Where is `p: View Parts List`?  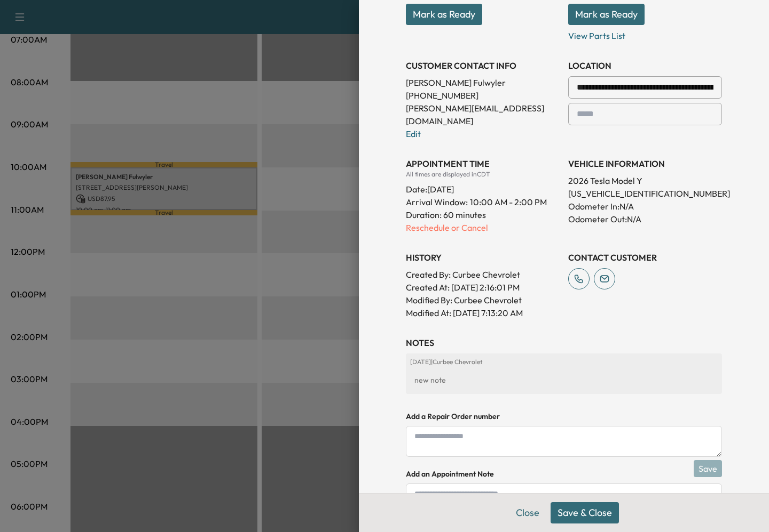
p: View Parts List is located at coordinates (645, 34).